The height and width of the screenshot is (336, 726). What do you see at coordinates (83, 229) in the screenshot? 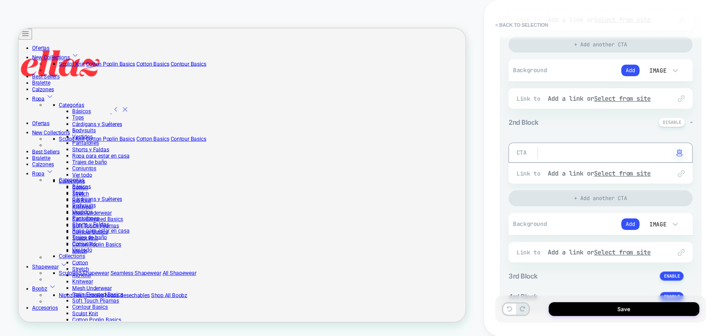
I see `a: Rib Knit` at bounding box center [83, 229].